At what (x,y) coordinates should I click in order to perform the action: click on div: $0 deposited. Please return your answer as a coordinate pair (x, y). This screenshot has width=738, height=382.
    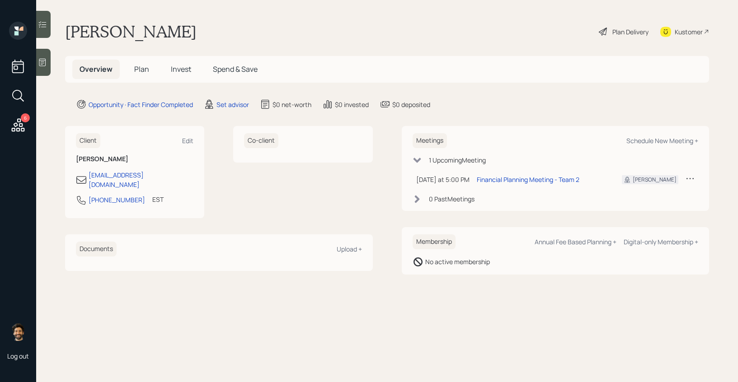
    Looking at the image, I should click on (411, 104).